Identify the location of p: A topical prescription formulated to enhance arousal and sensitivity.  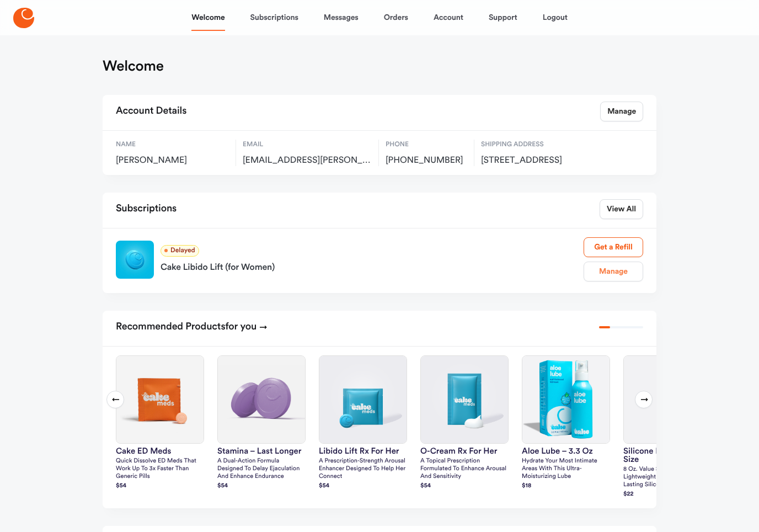
(464, 469).